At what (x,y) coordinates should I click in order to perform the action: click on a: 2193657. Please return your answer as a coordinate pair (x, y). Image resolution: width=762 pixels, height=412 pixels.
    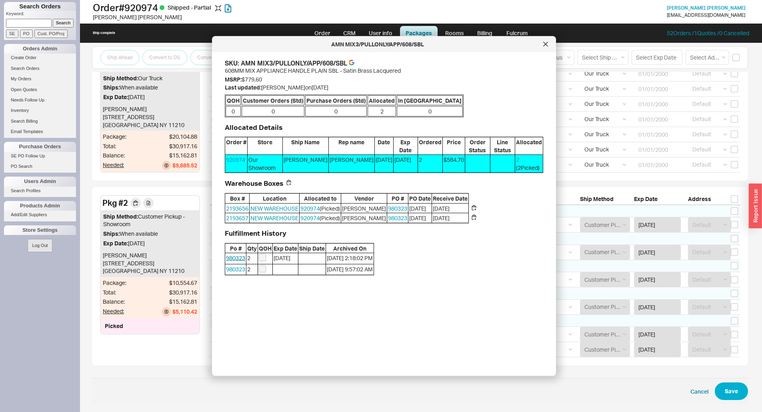
    Looking at the image, I should click on (237, 218).